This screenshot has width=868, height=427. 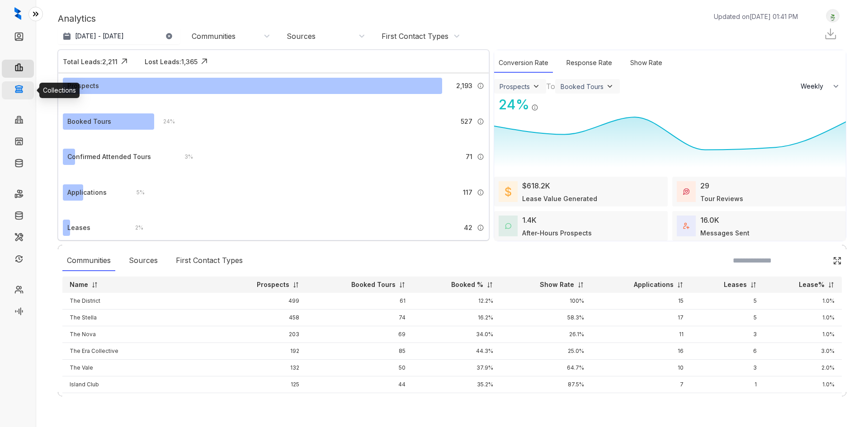 I want to click on td: 3, so click(x=728, y=368).